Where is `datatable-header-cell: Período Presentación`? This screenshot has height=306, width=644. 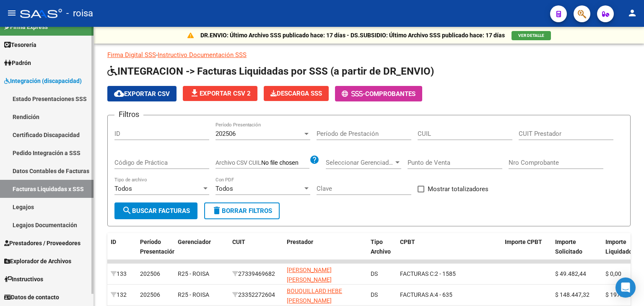
datatable-header-cell: Período Presentación is located at coordinates (156, 251).